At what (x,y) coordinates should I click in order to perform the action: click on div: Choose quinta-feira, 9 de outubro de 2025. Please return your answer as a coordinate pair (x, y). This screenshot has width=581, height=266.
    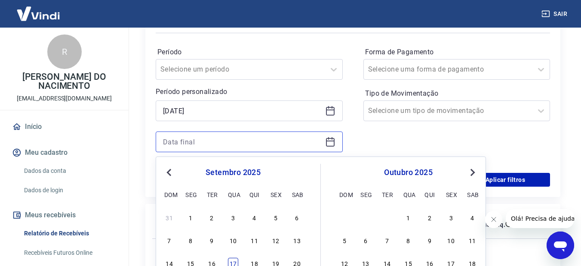
    Looking at the image, I should click on (430, 240).